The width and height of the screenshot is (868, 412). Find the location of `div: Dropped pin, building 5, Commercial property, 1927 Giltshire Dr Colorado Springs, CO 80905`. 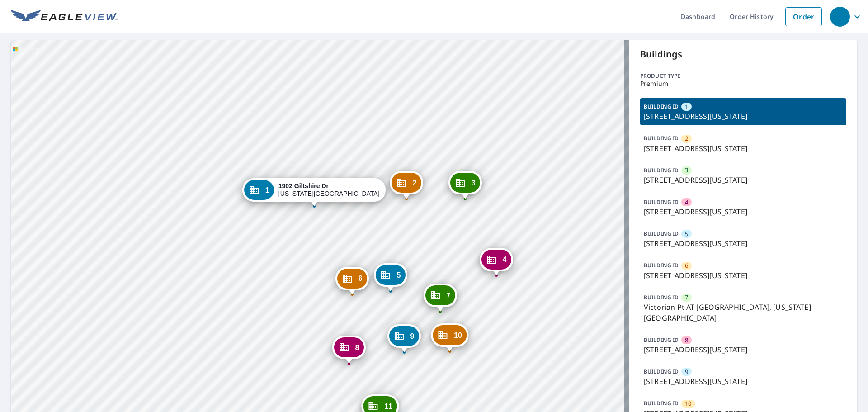

div: Dropped pin, building 5, Commercial property, 1927 Giltshire Dr Colorado Springs, CO 80905 is located at coordinates (390, 277).